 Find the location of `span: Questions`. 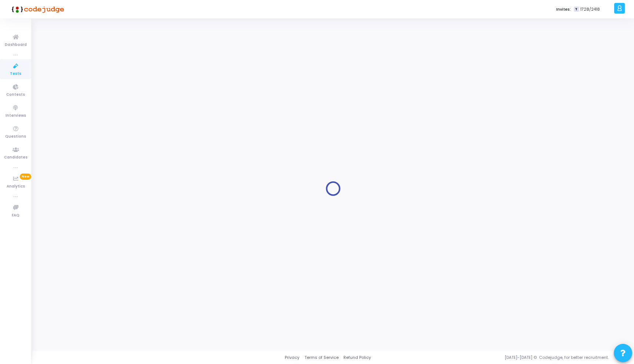

span: Questions is located at coordinates (15, 136).